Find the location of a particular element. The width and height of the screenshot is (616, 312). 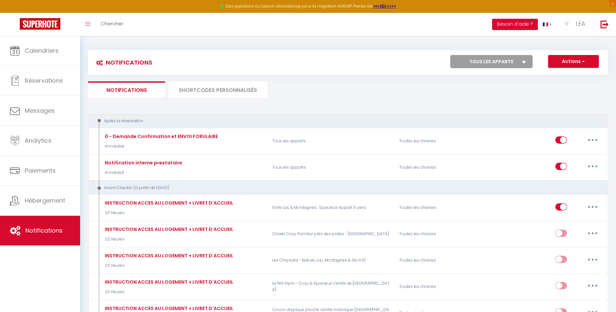

div: 0 - Demande Confirmation et ENVOI FORULAIRE is located at coordinates (160, 136).